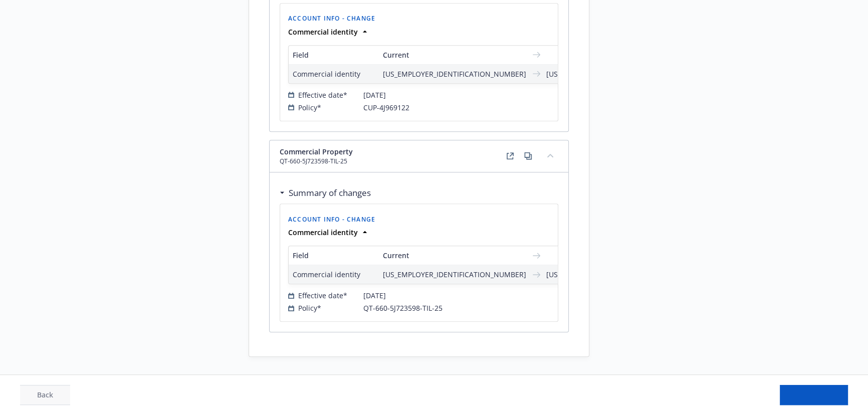  Describe the element at coordinates (814, 395) in the screenshot. I see `button: Done` at that location.